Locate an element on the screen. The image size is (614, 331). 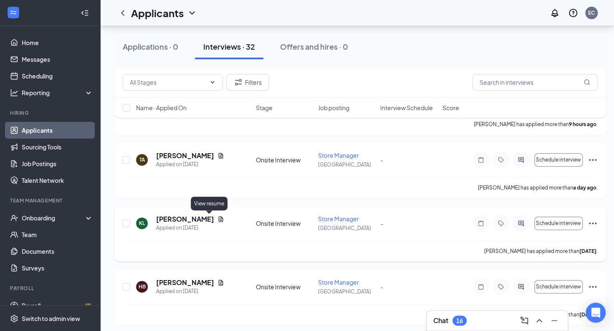
svg: ComposeMessage is located at coordinates (525, 321).